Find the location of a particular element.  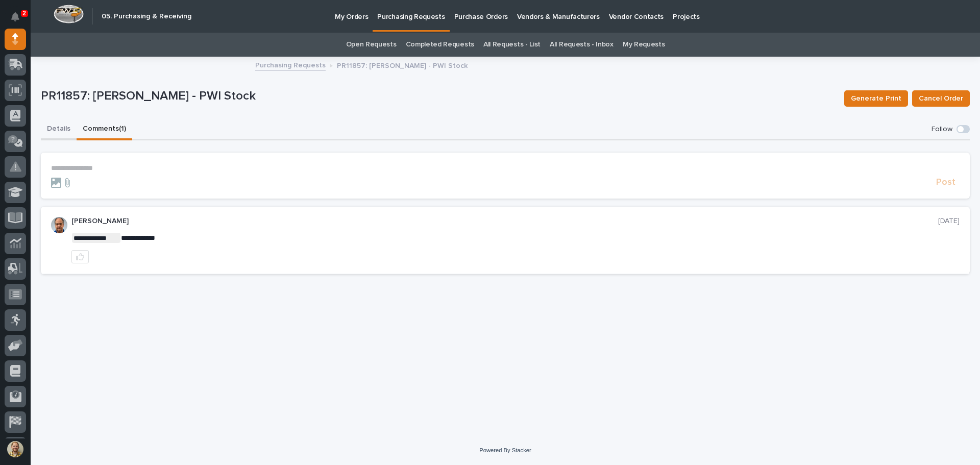

p: 2 is located at coordinates (24, 14).